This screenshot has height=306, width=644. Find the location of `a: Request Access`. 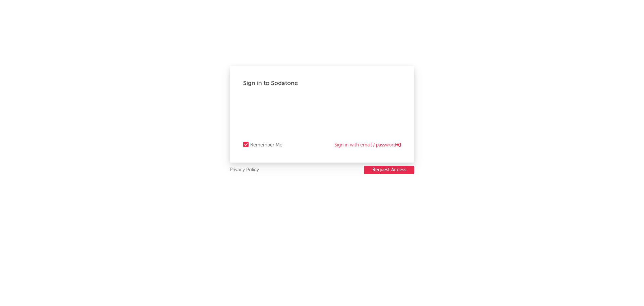

a: Request Access is located at coordinates (389, 170).